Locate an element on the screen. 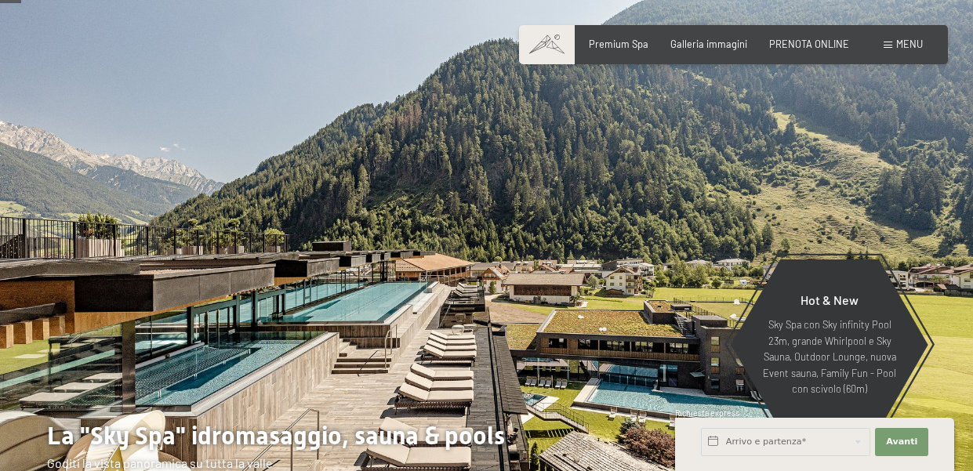  span: Richiesta express is located at coordinates (708, 413).